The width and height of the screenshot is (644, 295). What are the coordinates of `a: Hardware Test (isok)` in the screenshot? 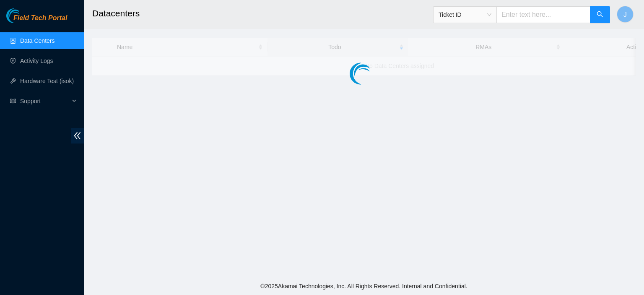 It's located at (47, 81).